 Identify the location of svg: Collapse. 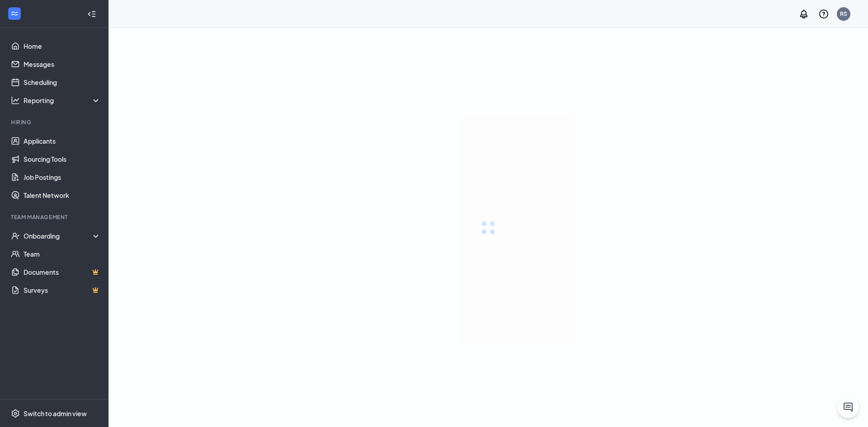
(92, 14).